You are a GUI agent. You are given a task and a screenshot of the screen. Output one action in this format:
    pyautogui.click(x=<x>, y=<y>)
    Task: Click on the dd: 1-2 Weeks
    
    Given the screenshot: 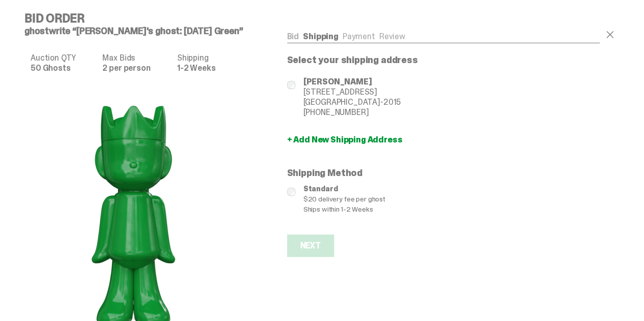 What is the action you would take?
    pyautogui.click(x=206, y=68)
    